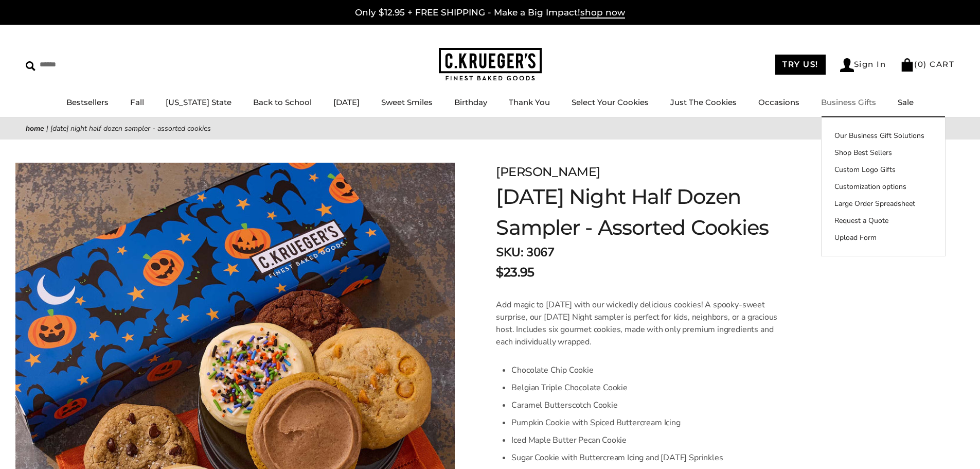 Image resolution: width=980 pixels, height=469 pixels. Describe the element at coordinates (490, 128) in the screenshot. I see `nav: breadcrumbs` at that location.